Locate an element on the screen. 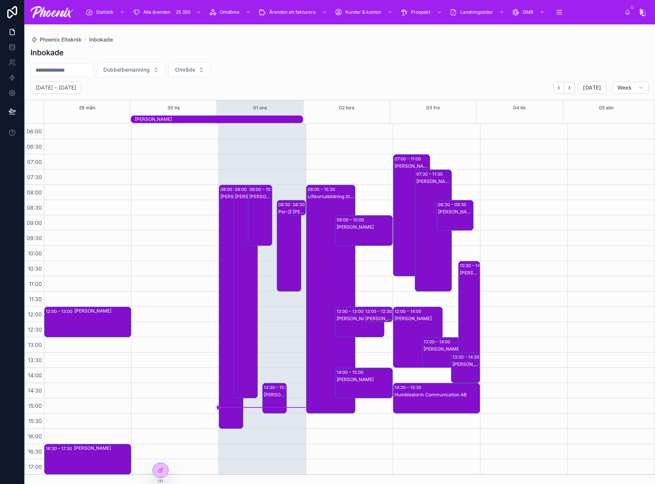 The image size is (655, 484). div: 29 mån is located at coordinates (87, 108).